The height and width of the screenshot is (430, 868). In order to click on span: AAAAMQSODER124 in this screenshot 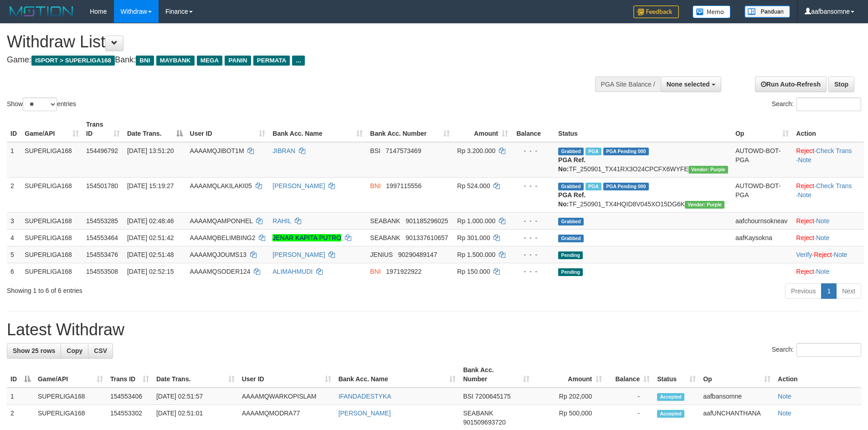, I will do `click(220, 272)`.